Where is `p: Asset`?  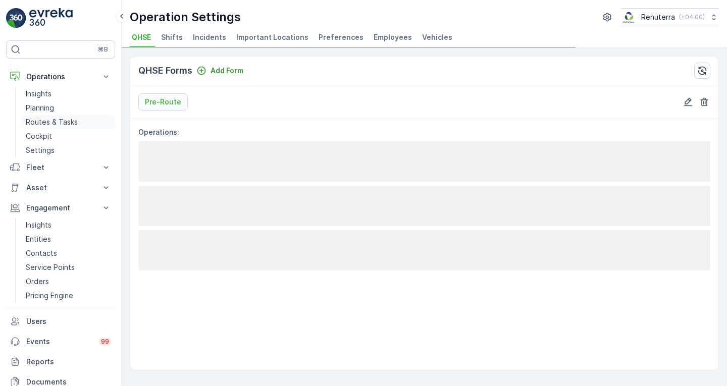
p: Asset is located at coordinates (61, 188).